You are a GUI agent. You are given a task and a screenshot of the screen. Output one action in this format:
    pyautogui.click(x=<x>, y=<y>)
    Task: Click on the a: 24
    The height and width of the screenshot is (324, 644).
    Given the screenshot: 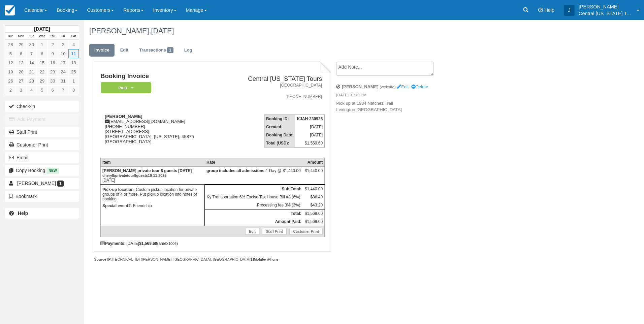 What is the action you would take?
    pyautogui.click(x=63, y=72)
    